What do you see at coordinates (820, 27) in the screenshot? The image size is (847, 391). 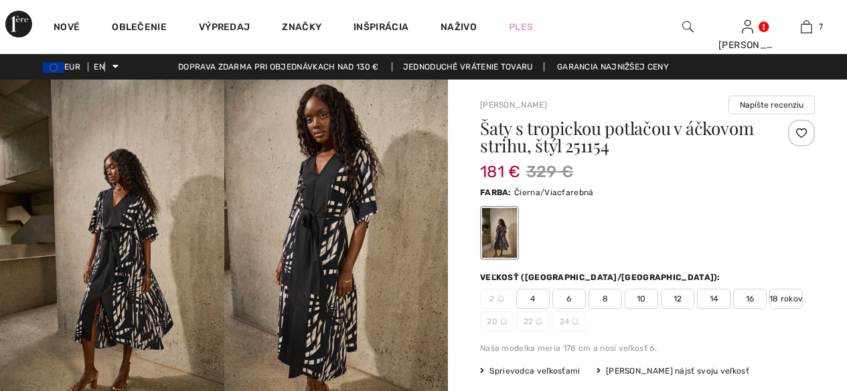 I see `font: 7` at bounding box center [820, 27].